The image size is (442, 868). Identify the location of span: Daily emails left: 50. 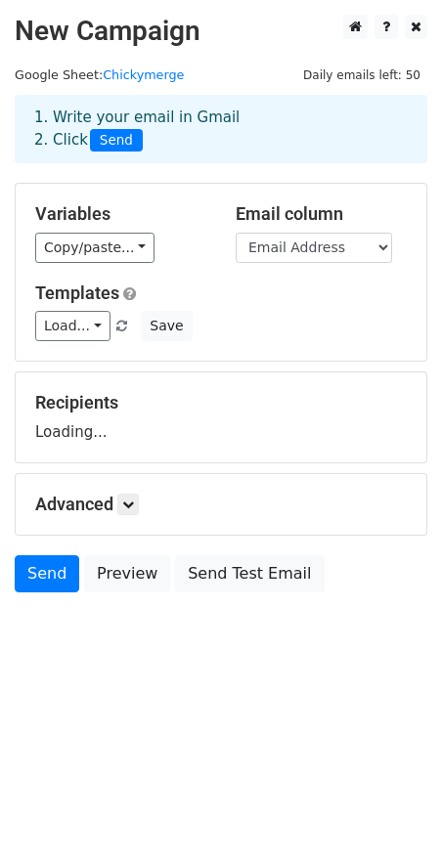
(362, 75).